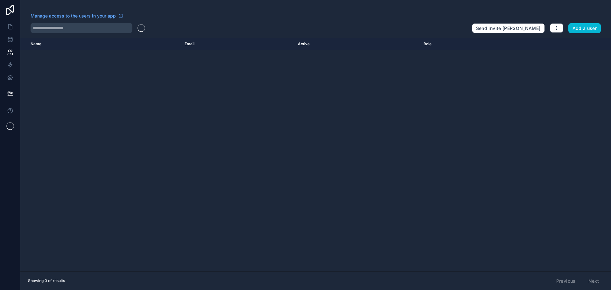 The width and height of the screenshot is (611, 290). Describe the element at coordinates (584, 28) in the screenshot. I see `button: Add a user` at that location.